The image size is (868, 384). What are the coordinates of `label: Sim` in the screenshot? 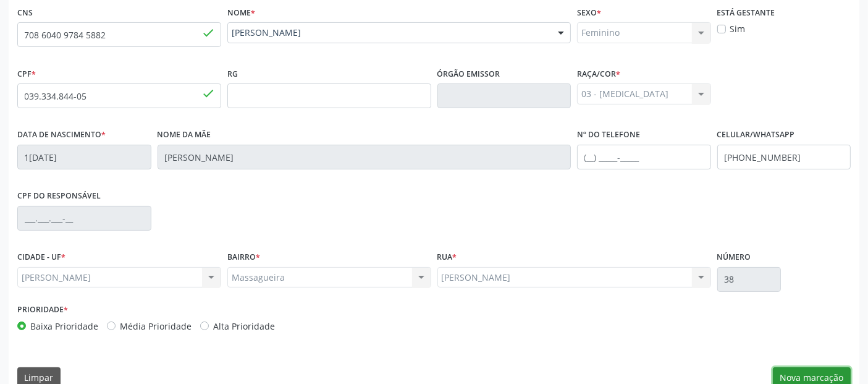 It's located at (738, 29).